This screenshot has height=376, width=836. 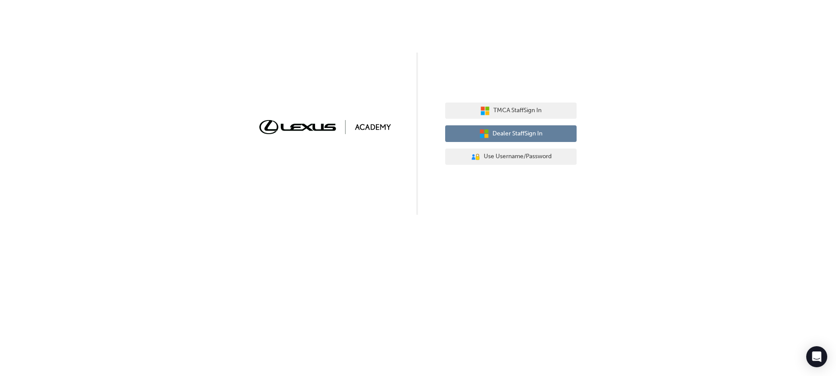 What do you see at coordinates (325, 127) in the screenshot?
I see `img: Trak` at bounding box center [325, 127].